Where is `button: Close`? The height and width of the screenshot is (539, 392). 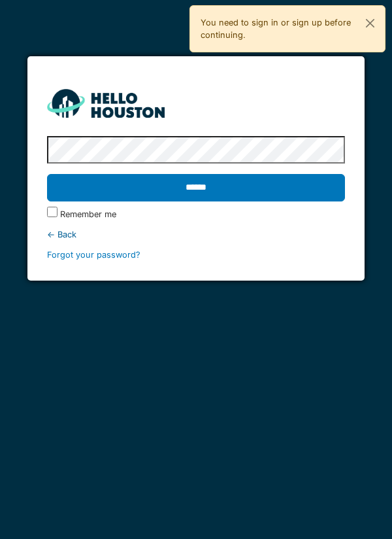
button: Close is located at coordinates (370, 23).